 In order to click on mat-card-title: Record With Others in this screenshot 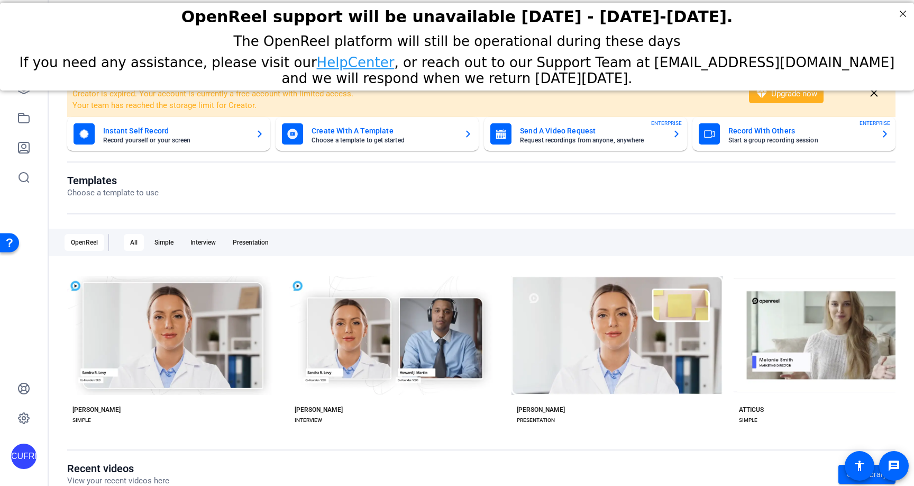, I will do `click(801, 131)`.